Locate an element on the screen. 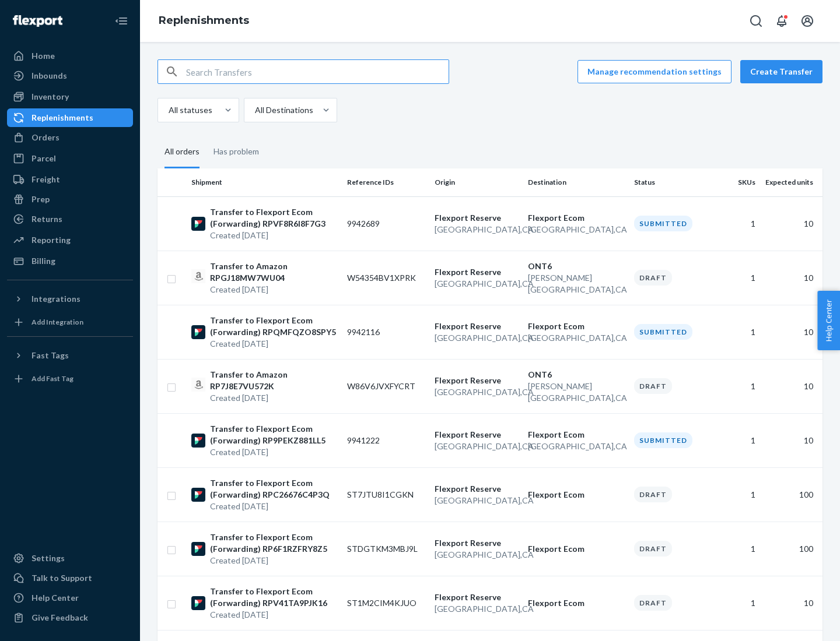 The height and width of the screenshot is (641, 840). div: All statuses is located at coordinates (190, 110).